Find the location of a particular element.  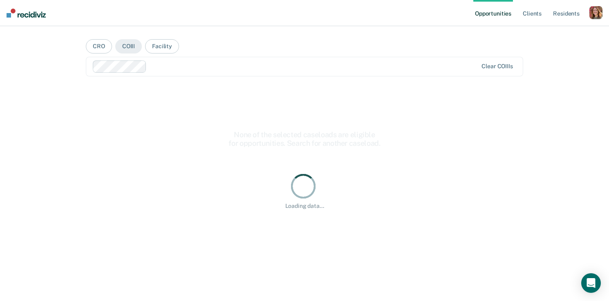

button: COIII is located at coordinates (128, 46).